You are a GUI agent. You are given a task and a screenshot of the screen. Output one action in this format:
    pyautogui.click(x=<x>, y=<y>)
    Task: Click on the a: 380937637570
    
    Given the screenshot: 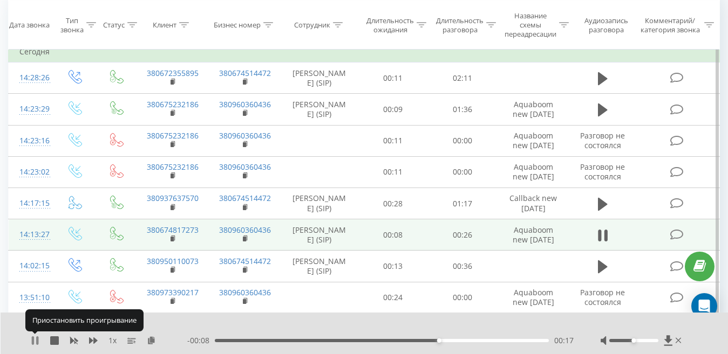 What is the action you would take?
    pyautogui.click(x=173, y=198)
    